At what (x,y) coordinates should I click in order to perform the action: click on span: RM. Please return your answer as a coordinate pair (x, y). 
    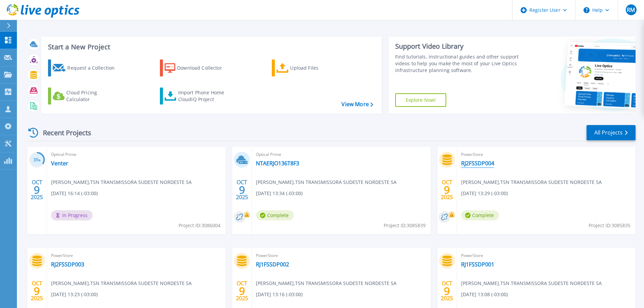
    Looking at the image, I should click on (631, 10).